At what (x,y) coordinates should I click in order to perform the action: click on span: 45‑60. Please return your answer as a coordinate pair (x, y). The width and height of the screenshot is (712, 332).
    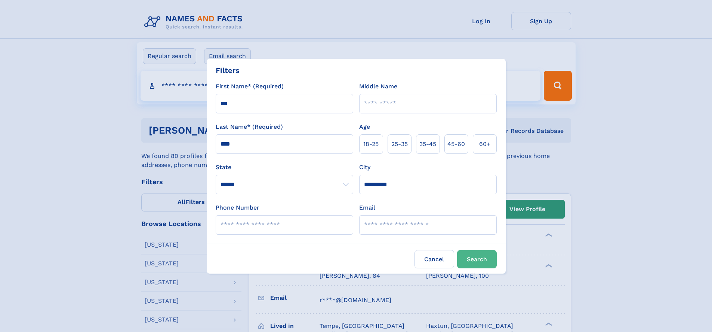
    Looking at the image, I should click on (456, 144).